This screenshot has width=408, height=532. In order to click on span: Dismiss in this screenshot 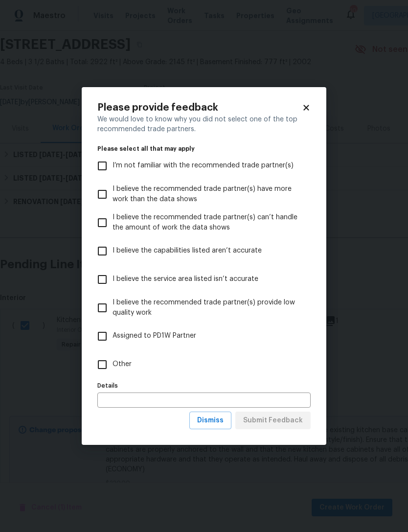, I will do `click(210, 420)`.